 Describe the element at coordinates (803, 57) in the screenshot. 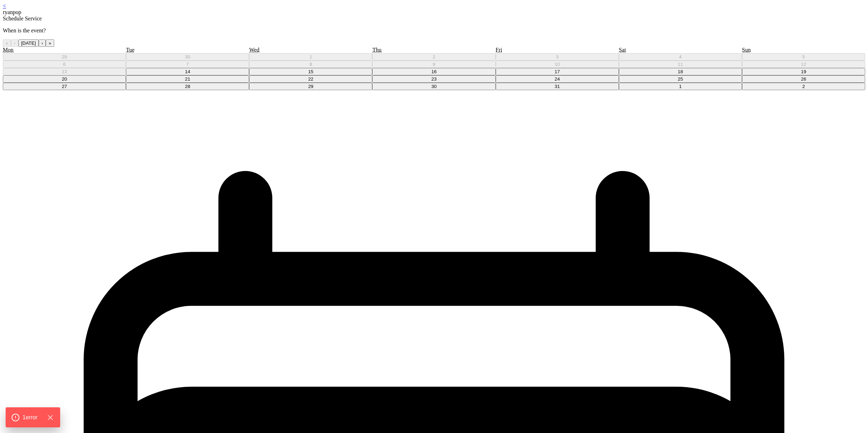

I see `abbr: October 5, 2025` at that location.